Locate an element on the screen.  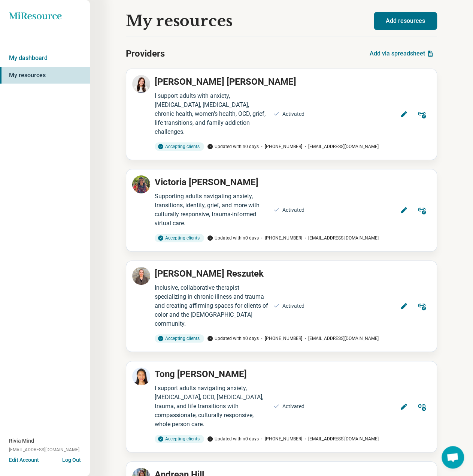
button: Add via spreadsheet is located at coordinates (402, 54).